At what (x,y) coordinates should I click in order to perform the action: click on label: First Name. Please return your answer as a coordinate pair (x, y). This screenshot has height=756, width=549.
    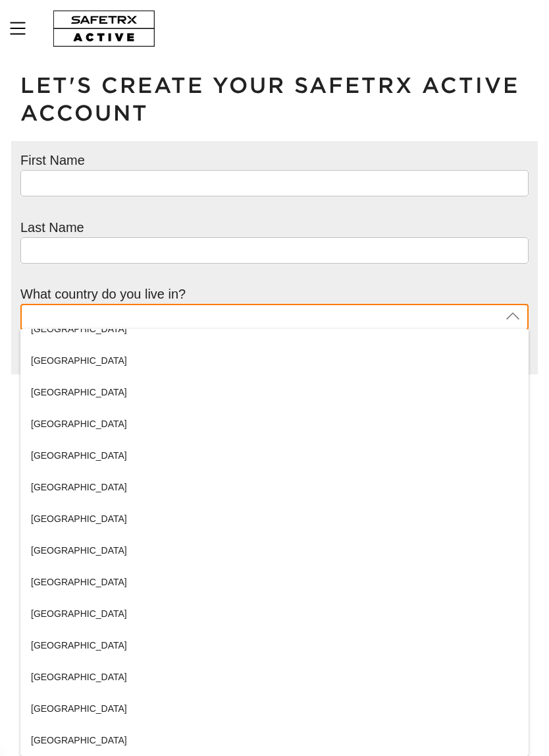
    Looking at the image, I should click on (53, 160).